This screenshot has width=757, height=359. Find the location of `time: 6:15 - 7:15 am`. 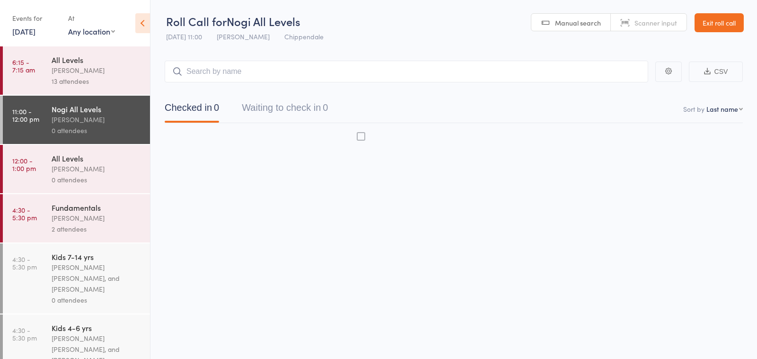

time: 6:15 - 7:15 am is located at coordinates (24, 66).